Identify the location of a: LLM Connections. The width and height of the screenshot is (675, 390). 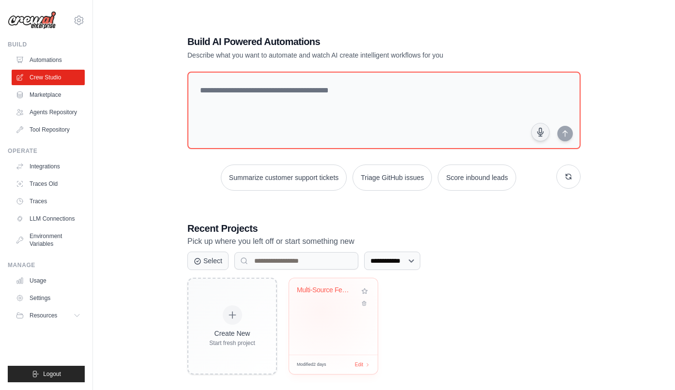
(48, 219).